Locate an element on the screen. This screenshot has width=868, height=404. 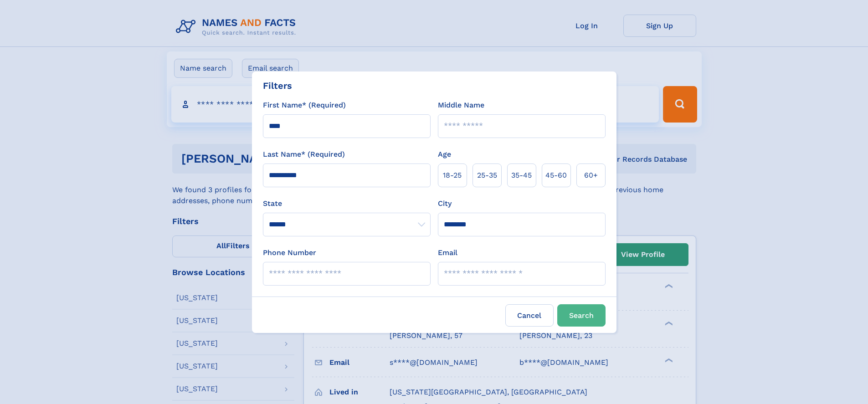
label: City is located at coordinates (445, 204).